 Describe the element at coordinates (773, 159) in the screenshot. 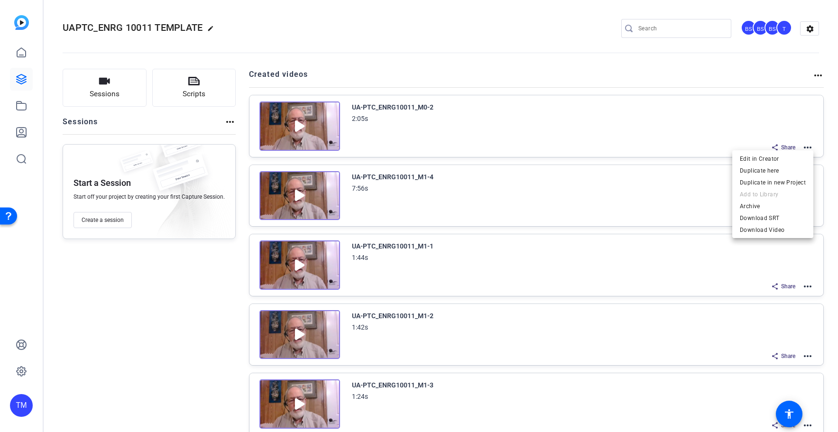

I see `span: Edit in Creator` at that location.